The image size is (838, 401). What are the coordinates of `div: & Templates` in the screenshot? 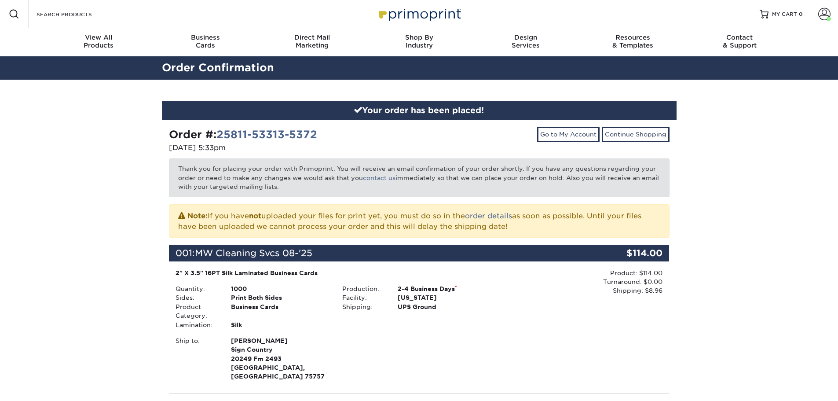 It's located at (633, 41).